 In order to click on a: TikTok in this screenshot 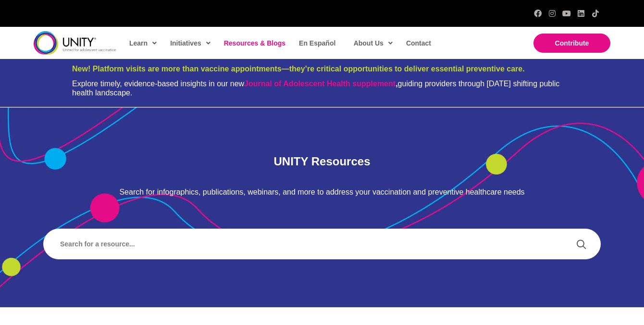, I will do `click(595, 14)`.